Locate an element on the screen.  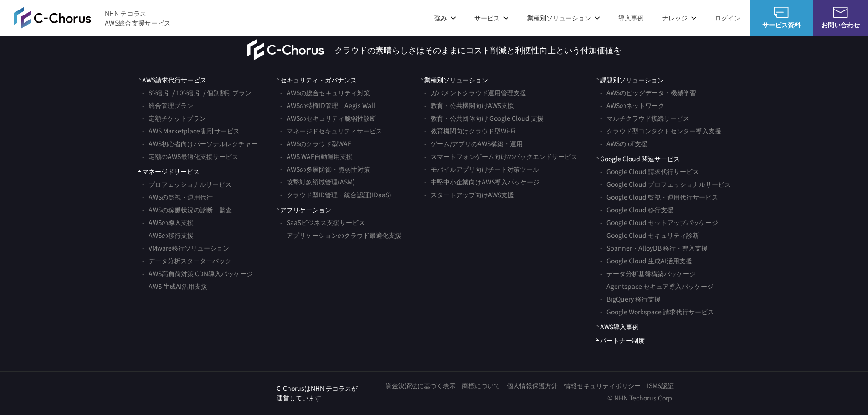
a: AWSの導入支援 is located at coordinates (168, 223).